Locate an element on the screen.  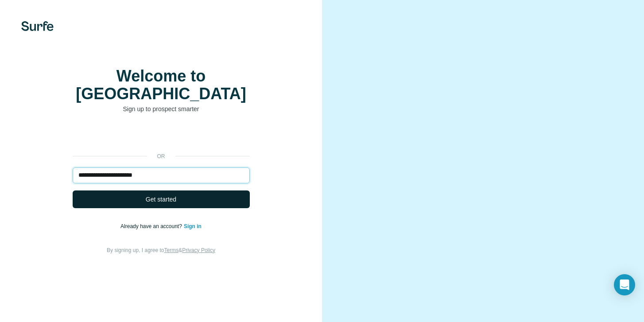
span: Already have an account? is located at coordinates (152, 226).